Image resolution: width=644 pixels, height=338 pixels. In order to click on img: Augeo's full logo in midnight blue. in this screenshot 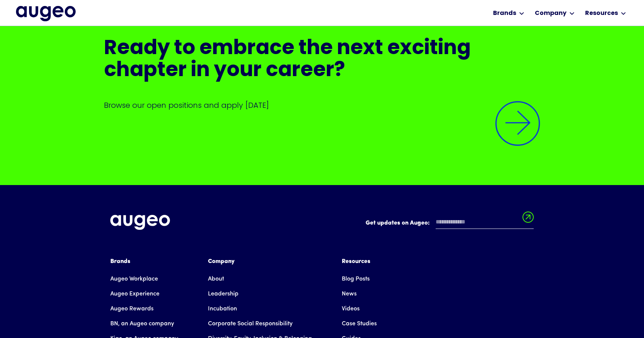, I will do `click(46, 13)`.